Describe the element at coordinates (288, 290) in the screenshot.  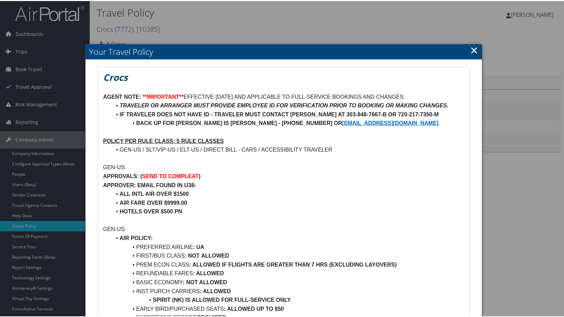
I see `li: INST PURCH CARRIERS` at that location.